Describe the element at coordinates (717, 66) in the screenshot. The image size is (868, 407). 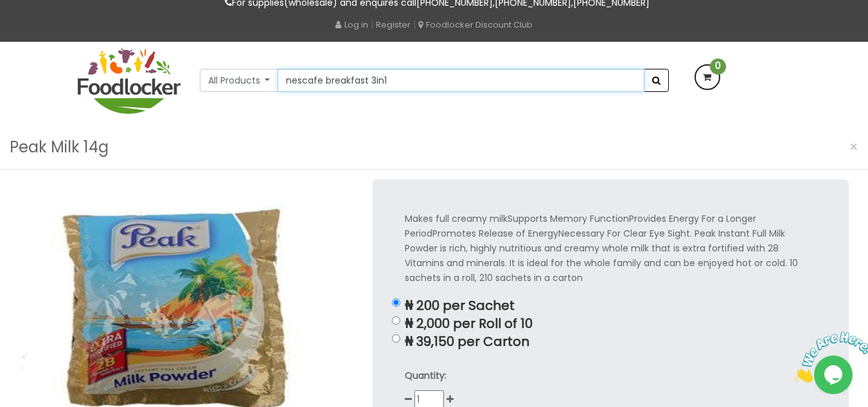
I see `span: 0` at that location.